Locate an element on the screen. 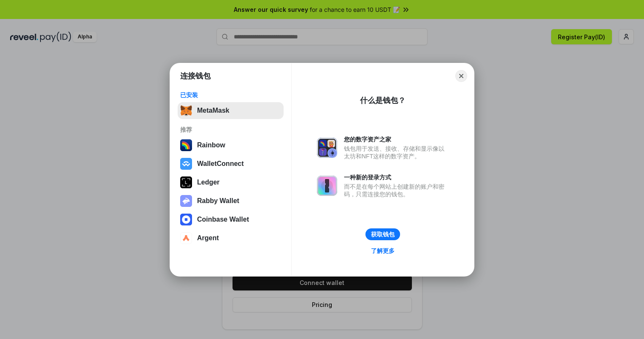  div: 推荐 is located at coordinates (230, 130).